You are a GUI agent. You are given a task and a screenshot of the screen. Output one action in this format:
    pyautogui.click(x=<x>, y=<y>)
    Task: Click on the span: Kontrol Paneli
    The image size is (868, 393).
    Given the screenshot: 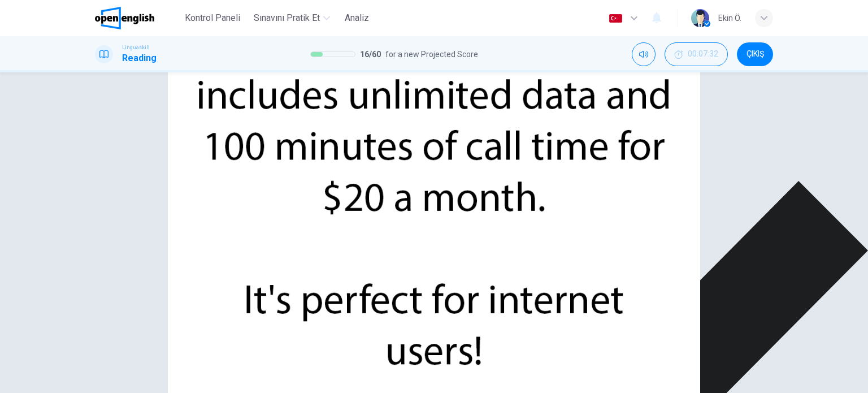 What is the action you would take?
    pyautogui.click(x=213, y=18)
    